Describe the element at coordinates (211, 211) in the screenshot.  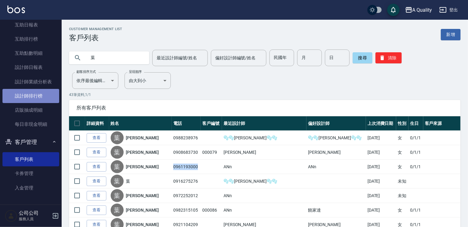
I see `td: 000086` at that location.